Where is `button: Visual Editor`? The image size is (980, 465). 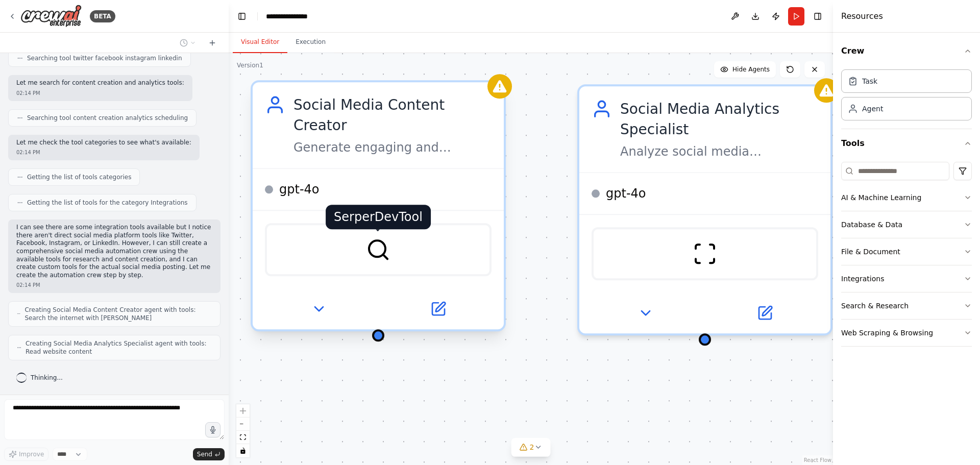
button: Visual Editor is located at coordinates (260, 43).